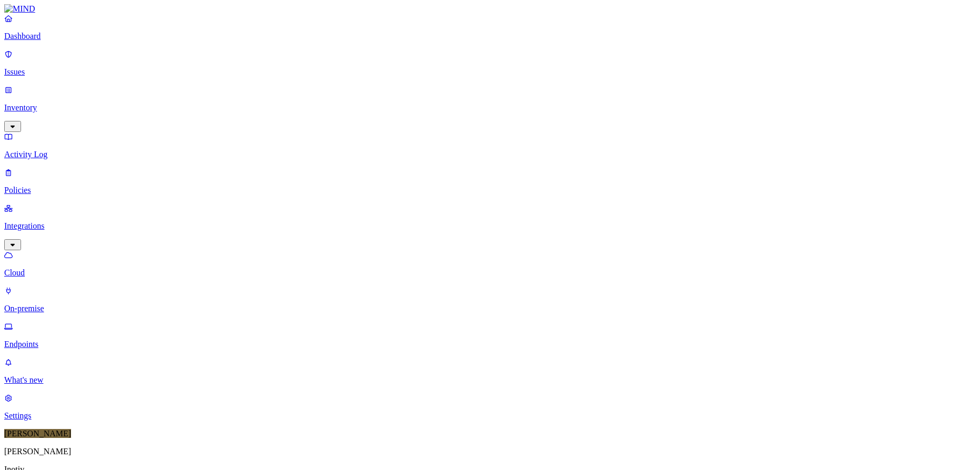  What do you see at coordinates (490, 108) in the screenshot?
I see `p: Inventory` at bounding box center [490, 108].